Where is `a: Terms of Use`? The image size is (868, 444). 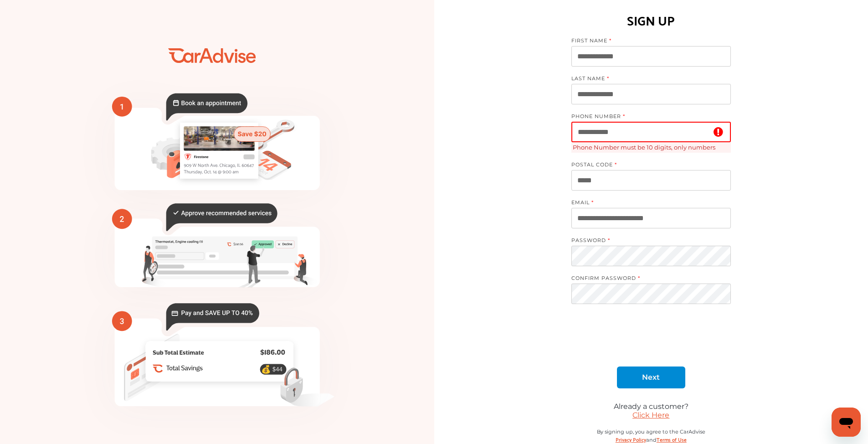 a: Terms of Use is located at coordinates (671, 439).